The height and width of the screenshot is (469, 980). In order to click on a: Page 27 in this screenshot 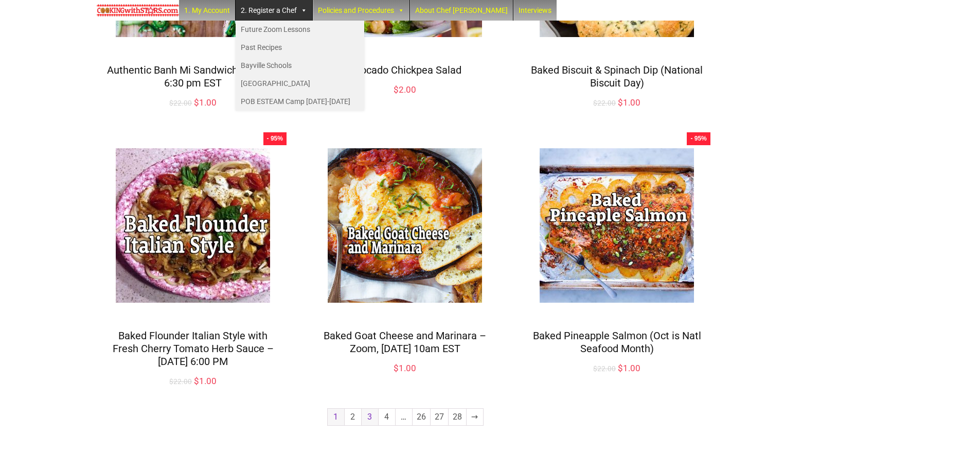, I will do `click(440, 417)`.